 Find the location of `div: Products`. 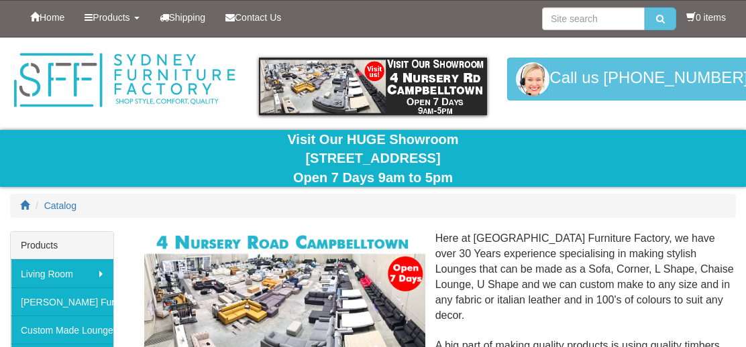

div: Products is located at coordinates (62, 245).